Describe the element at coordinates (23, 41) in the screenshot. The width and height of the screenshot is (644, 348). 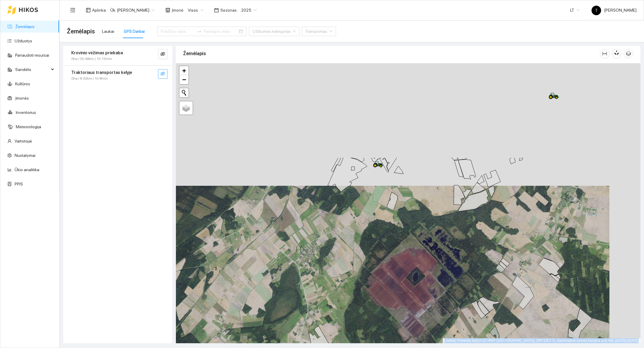
I see `a: Užduotys` at that location.